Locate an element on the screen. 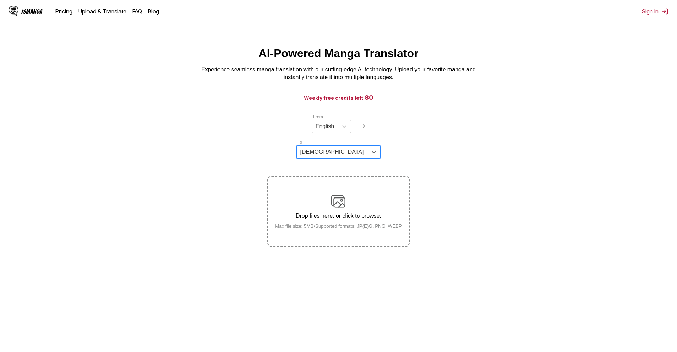 The width and height of the screenshot is (677, 352). small: Max file size: 5MB • Supported formats: JP(E)G, PNG, WEBP is located at coordinates (339, 226).